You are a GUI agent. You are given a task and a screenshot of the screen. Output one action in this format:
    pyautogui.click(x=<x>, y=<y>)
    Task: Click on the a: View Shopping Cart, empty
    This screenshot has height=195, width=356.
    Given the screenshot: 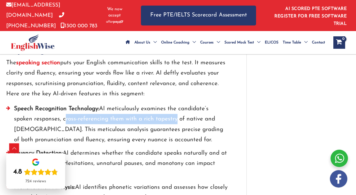 What is the action you would take?
    pyautogui.click(x=339, y=43)
    